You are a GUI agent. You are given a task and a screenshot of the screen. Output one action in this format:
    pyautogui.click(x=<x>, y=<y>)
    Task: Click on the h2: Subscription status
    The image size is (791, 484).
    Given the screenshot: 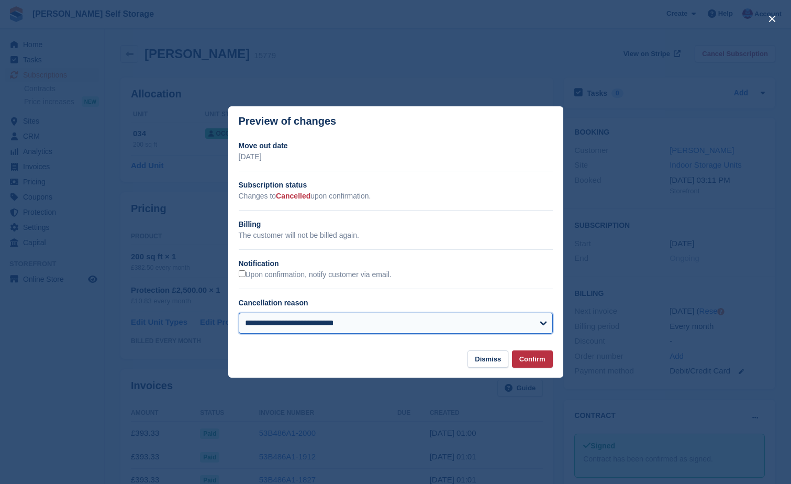 What is the action you would take?
    pyautogui.click(x=396, y=185)
    